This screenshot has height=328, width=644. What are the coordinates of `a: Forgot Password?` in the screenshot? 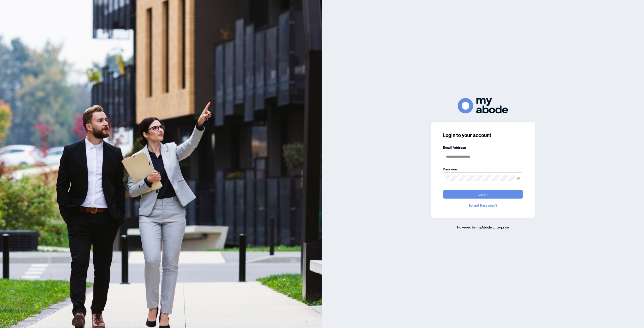 It's located at (483, 205).